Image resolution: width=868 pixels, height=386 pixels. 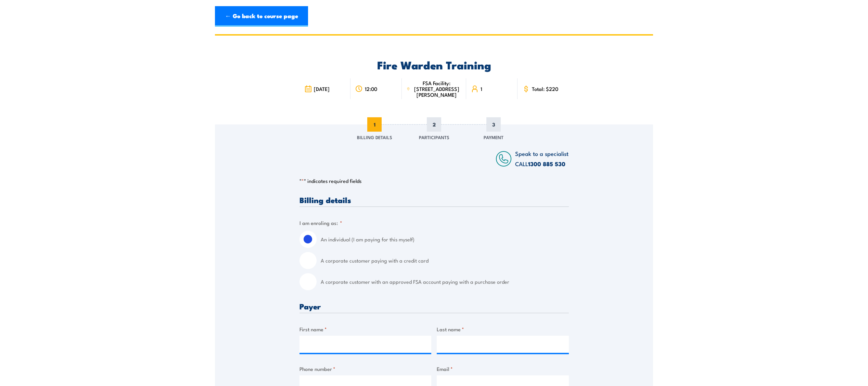 I want to click on a: 1300 885 530, so click(x=546, y=164).